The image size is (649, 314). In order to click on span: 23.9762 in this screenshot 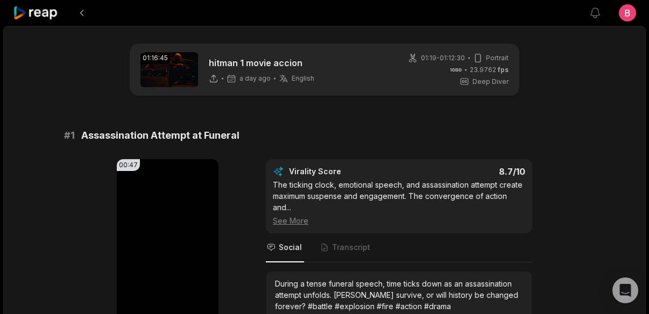, I will do `click(489, 70)`.